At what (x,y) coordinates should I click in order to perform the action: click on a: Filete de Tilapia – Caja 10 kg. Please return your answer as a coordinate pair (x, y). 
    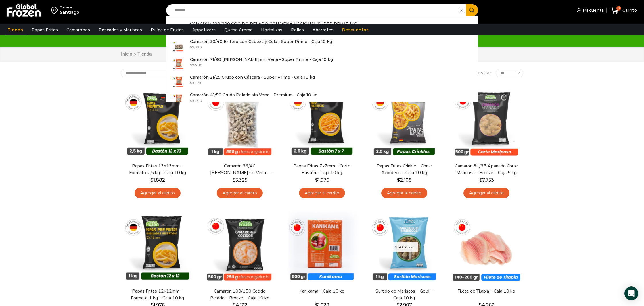
    Looking at the image, I should click on (486, 292).